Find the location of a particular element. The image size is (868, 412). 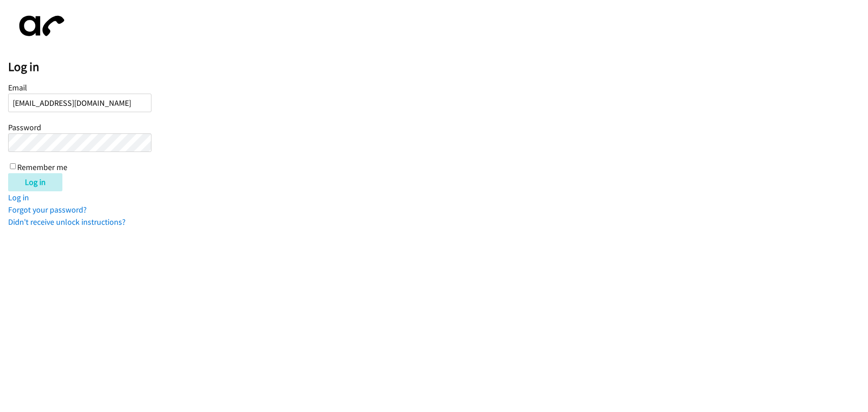

h2: Log in is located at coordinates (438, 67).